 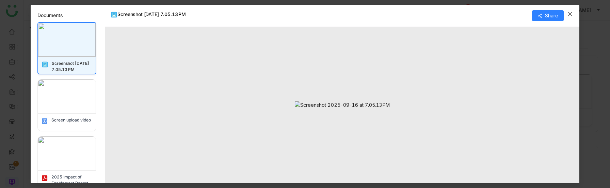 What do you see at coordinates (548, 16) in the screenshot?
I see `button: Share` at bounding box center [548, 16].